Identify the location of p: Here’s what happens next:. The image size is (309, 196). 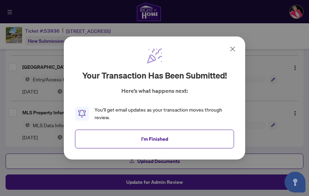
(154, 91).